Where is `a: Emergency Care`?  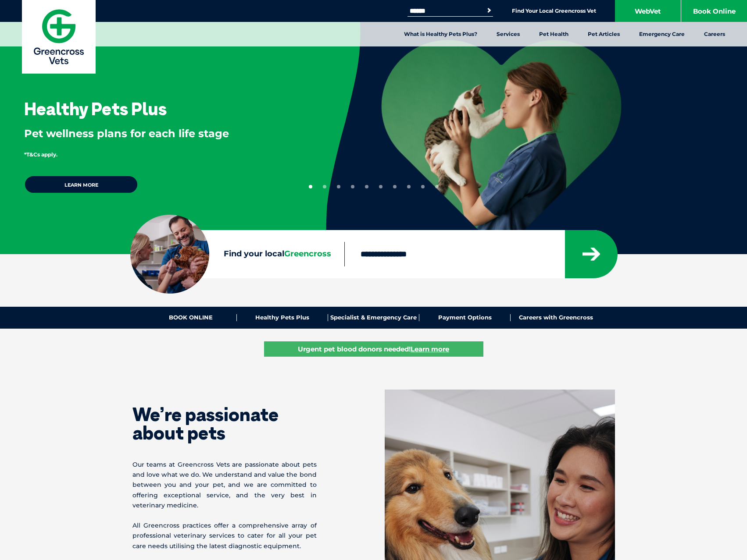
a: Emergency Care is located at coordinates (662, 34).